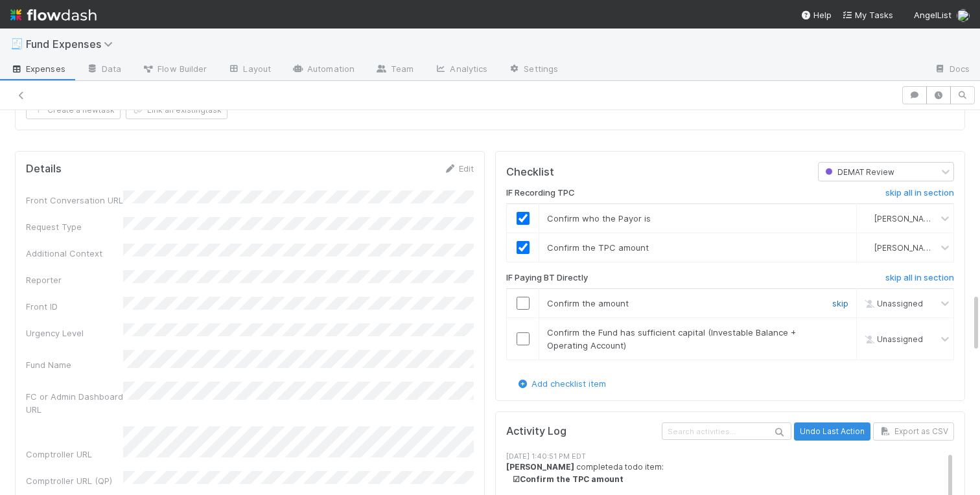 The image size is (980, 495). Describe the element at coordinates (104, 70) in the screenshot. I see `a: Data` at that location.